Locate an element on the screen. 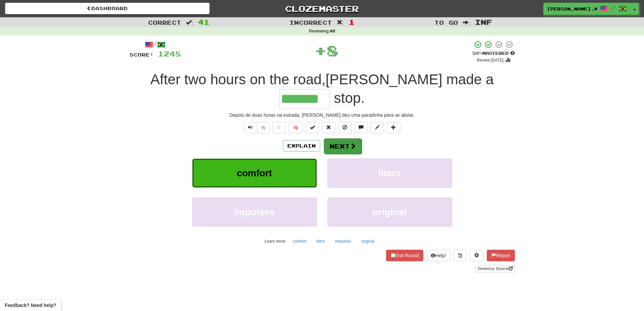 This screenshot has width=644, height=311. button: Report is located at coordinates (501, 256).